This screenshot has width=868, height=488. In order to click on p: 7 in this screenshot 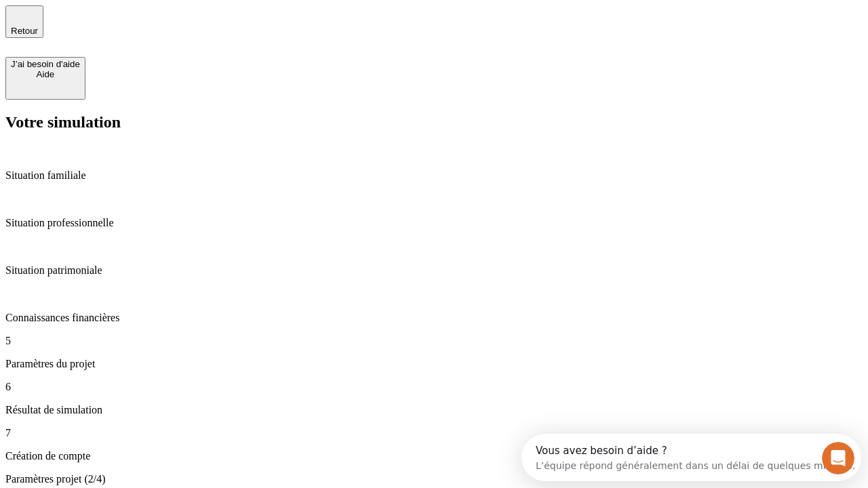, I will do `click(434, 433)`.